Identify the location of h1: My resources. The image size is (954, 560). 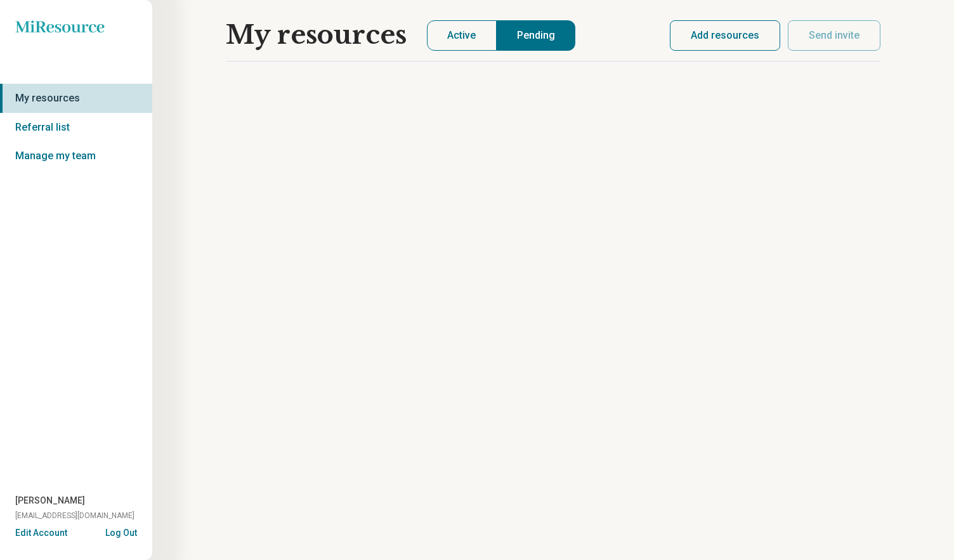
(316, 35).